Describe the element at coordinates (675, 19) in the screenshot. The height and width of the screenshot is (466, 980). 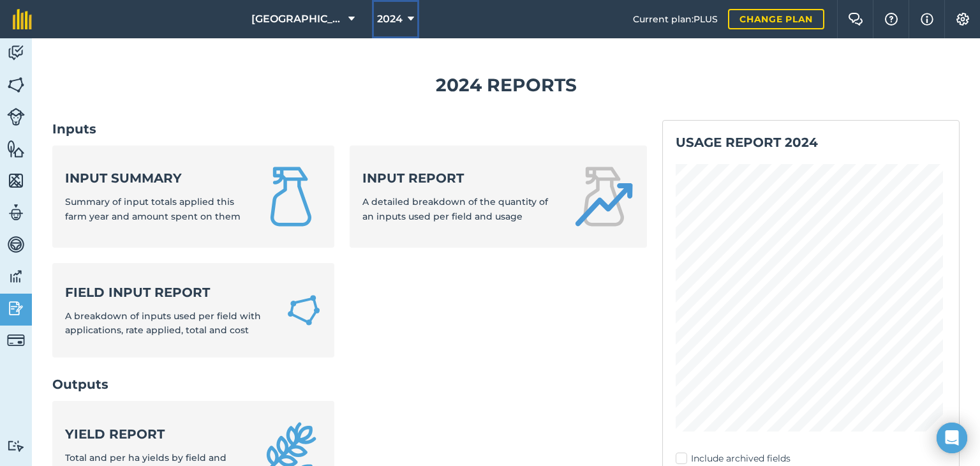
I see `span: Current plan : PLUS` at that location.